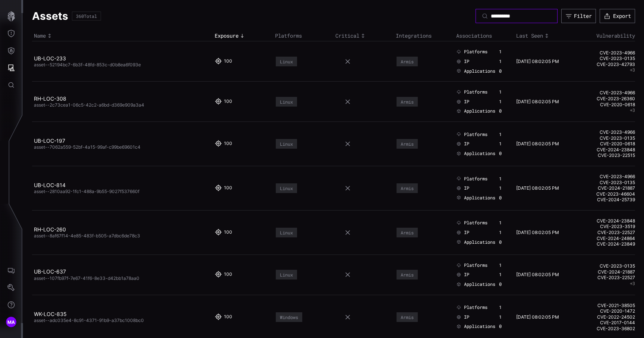 Image resolution: width=644 pixels, height=338 pixels. I want to click on a: CVE-2020-1472, so click(606, 311).